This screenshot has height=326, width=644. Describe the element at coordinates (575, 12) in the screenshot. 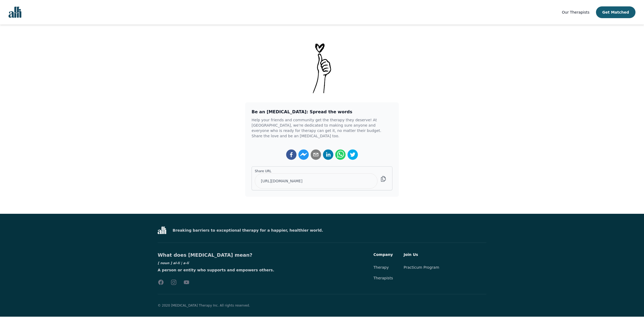

I see `span: Our Therapists` at that location.